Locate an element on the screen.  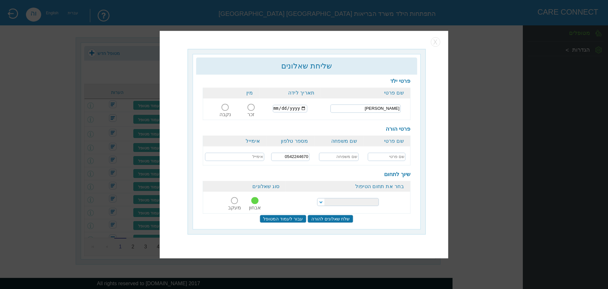
input: אימייל is located at coordinates (235, 156).